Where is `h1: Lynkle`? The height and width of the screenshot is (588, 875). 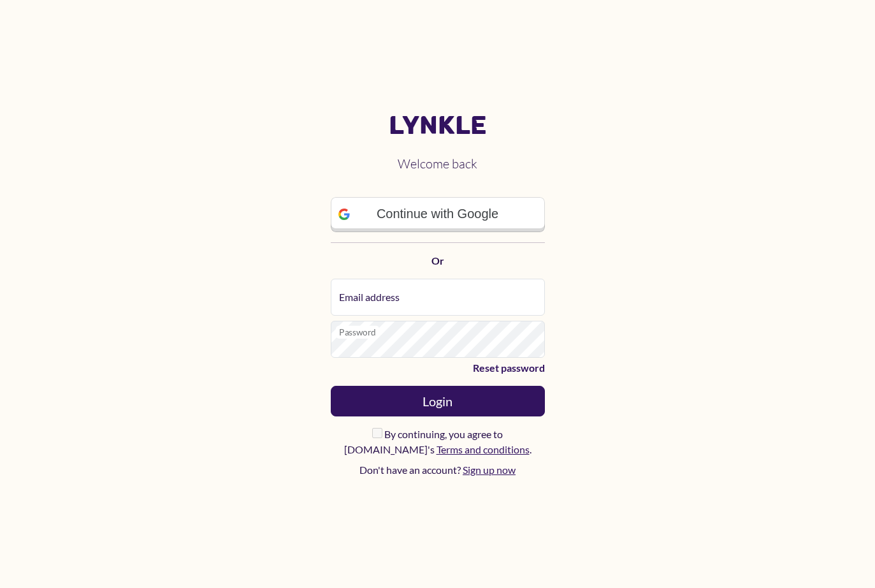
h1: Lynkle is located at coordinates (438, 125).